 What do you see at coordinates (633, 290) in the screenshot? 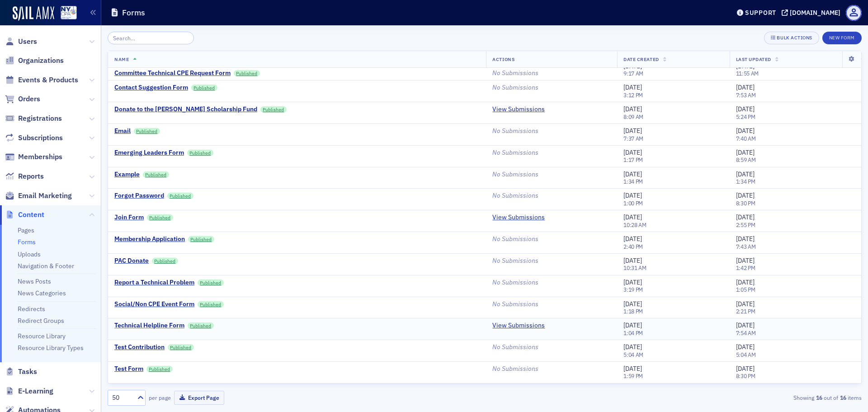
I see `time: 3:19 PM` at bounding box center [633, 290].